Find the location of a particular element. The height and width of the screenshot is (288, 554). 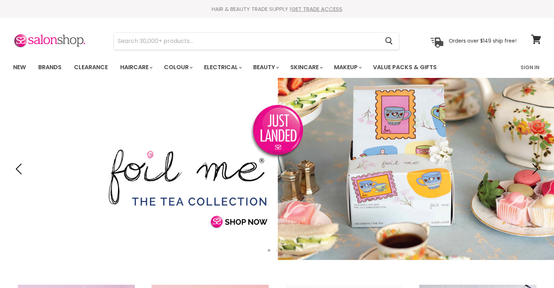

div: HAIR & BEAUTY TRADE SUPPLY | is located at coordinates (277, 9).